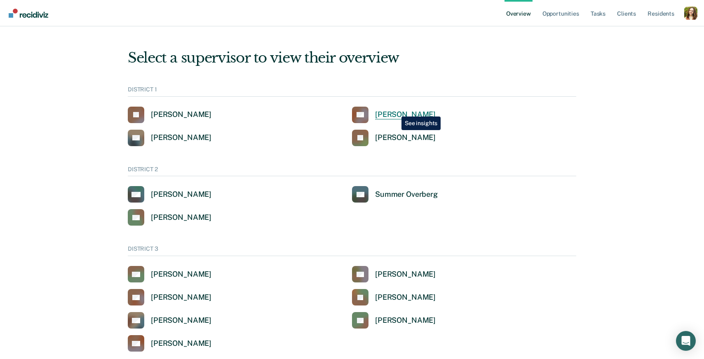 The width and height of the screenshot is (704, 359). What do you see at coordinates (395, 195) in the screenshot?
I see `a: Summer Overberg` at bounding box center [395, 195].